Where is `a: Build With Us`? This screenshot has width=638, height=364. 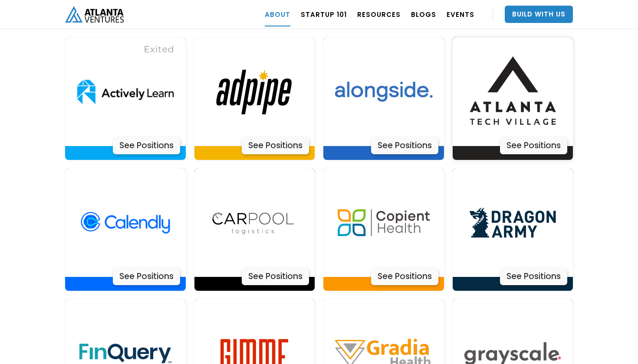 a: Build With Us is located at coordinates (539, 14).